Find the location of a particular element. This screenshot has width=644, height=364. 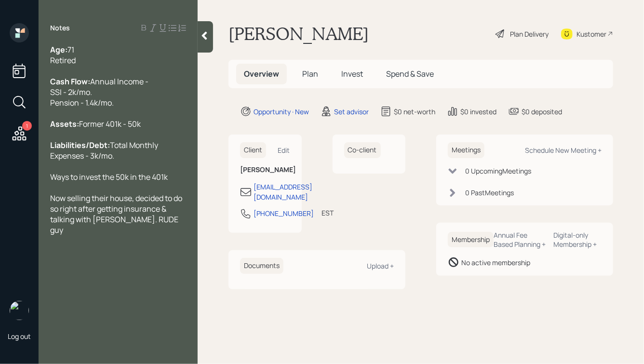

h6: Co-client is located at coordinates (363, 150).